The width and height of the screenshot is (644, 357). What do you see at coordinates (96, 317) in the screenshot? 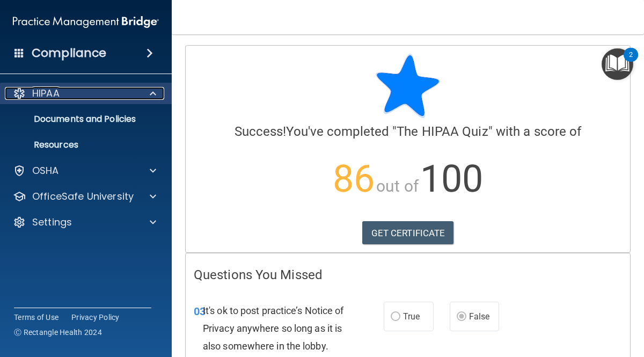
I see `a: Privacy Policy` at bounding box center [96, 317].